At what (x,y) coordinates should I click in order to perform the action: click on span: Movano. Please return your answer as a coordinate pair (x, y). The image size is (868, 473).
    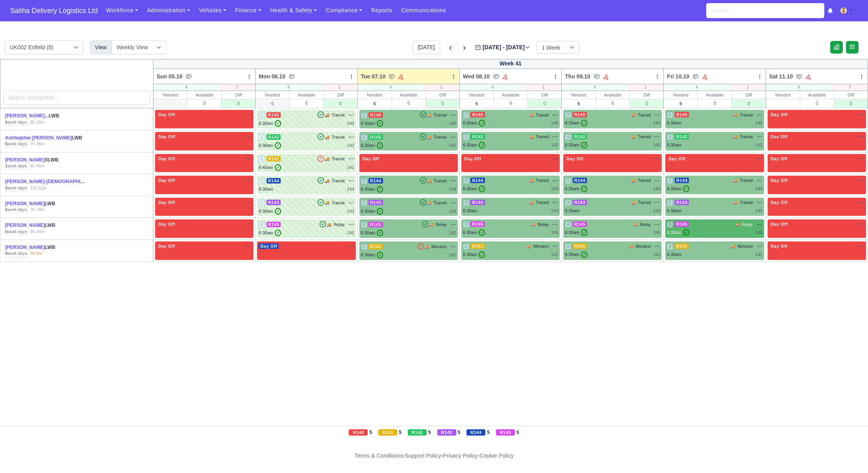
    Looking at the image, I should click on (744, 246).